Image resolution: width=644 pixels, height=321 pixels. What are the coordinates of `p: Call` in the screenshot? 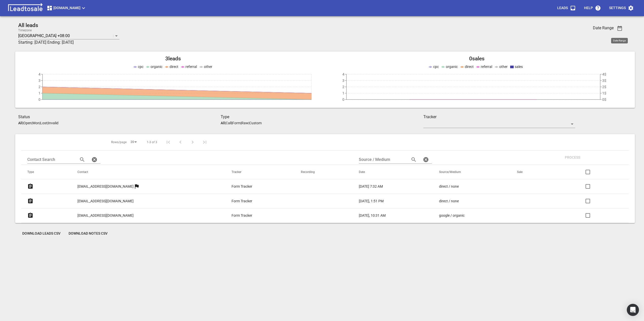 It's located at (228, 123).